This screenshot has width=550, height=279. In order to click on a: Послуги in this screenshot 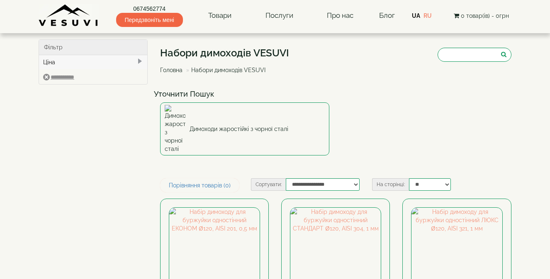, I will do `click(279, 16)`.